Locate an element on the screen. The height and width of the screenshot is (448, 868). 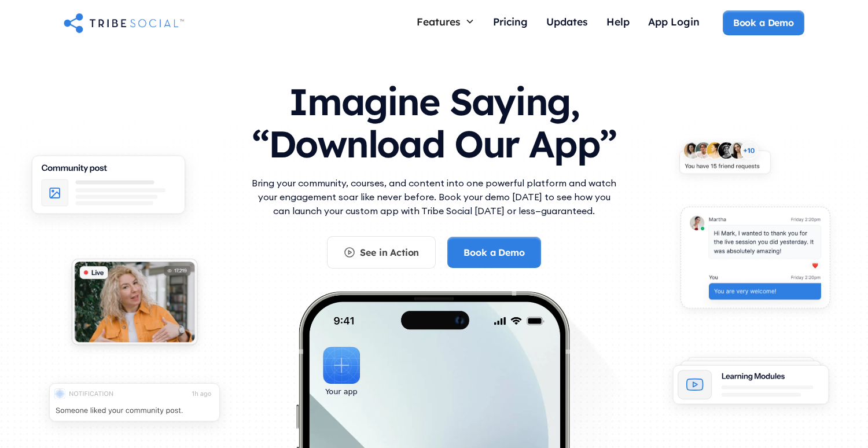
div: App Login is located at coordinates (674, 21).